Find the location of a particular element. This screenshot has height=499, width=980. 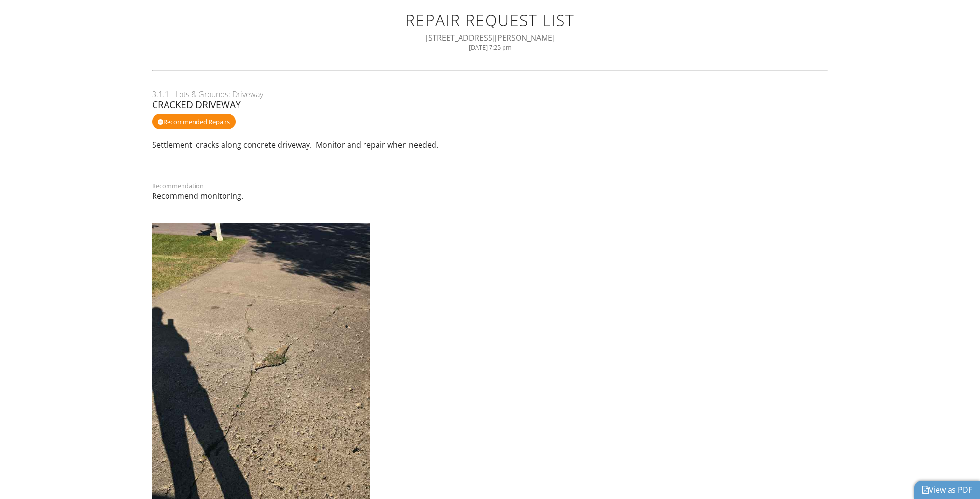

a: View as PDF is located at coordinates (947, 490).